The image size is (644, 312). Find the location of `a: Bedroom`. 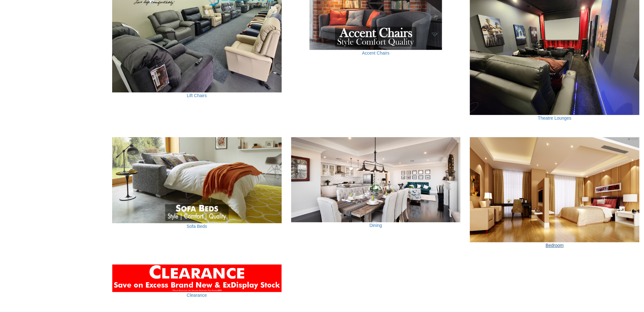

a: Bedroom is located at coordinates (554, 245).